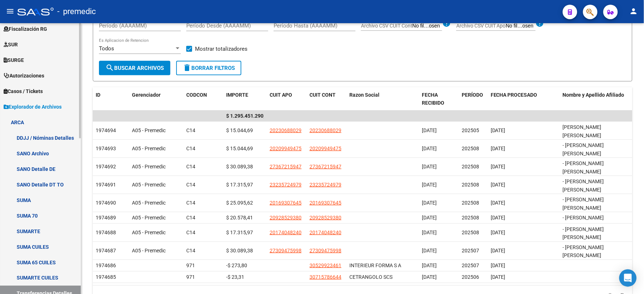  Describe the element at coordinates (76, 12) in the screenshot. I see `span: - premedic` at that location.